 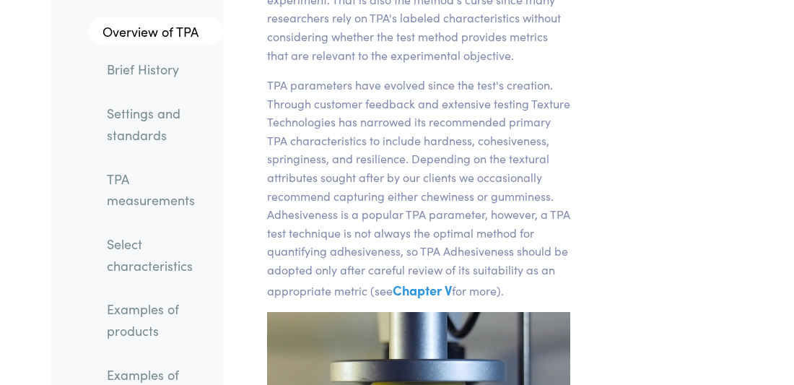 I want to click on a: TPA measurements, so click(x=159, y=189).